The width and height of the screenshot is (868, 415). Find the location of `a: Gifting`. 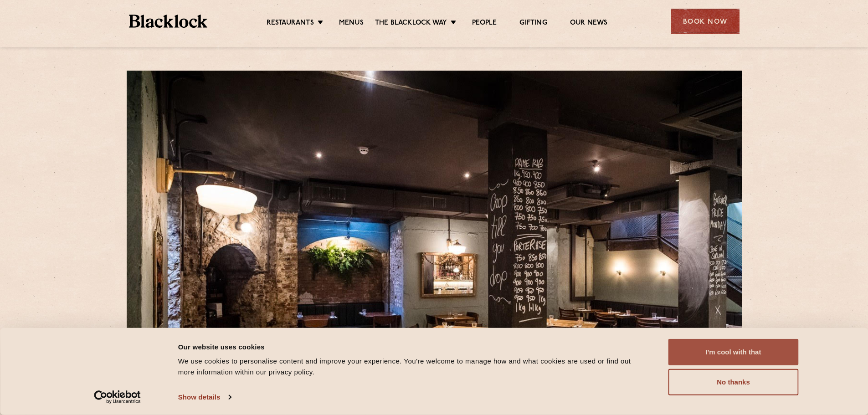

a: Gifting is located at coordinates (533, 24).